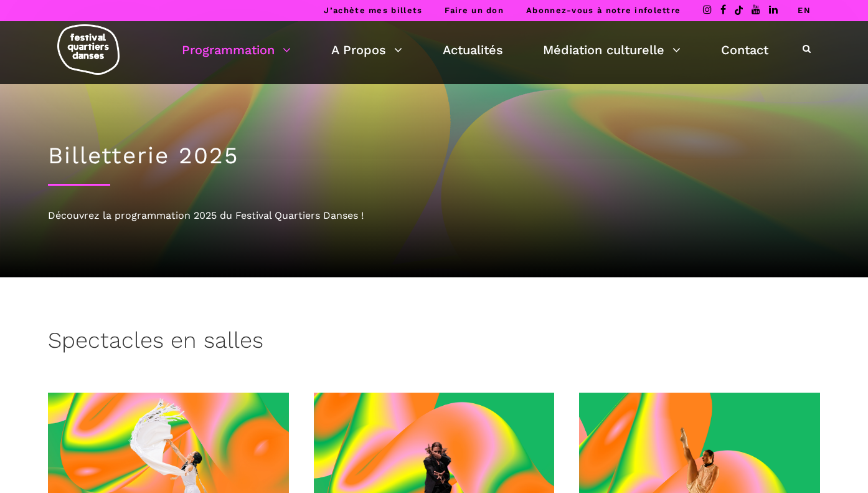  What do you see at coordinates (236, 49) in the screenshot?
I see `a: Programmation` at bounding box center [236, 49].